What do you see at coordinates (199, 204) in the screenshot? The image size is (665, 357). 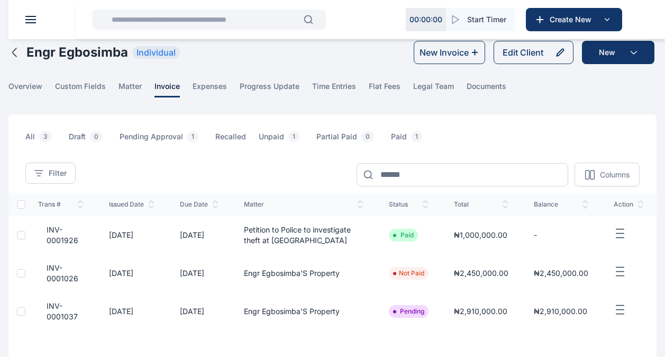 I see `span: Due Date` at bounding box center [199, 204].